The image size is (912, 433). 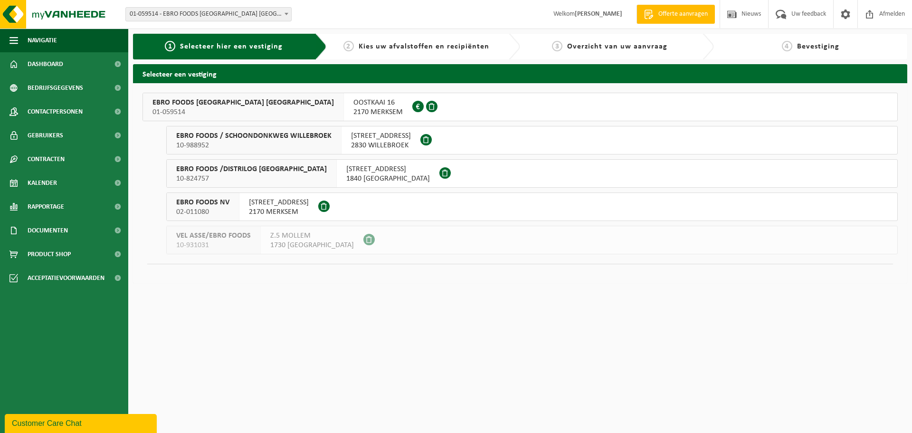 I want to click on span: Documenten, so click(x=48, y=230).